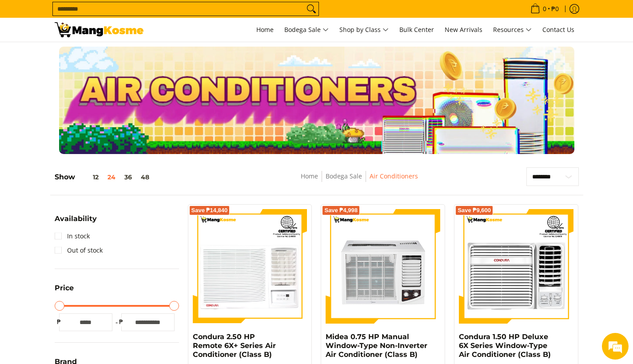  What do you see at coordinates (210, 211) in the screenshot?
I see `span: Save ₱14,840` at bounding box center [210, 211].